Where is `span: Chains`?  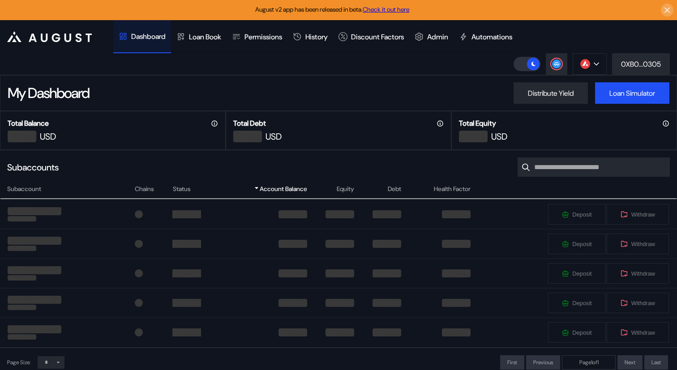
span: Chains is located at coordinates (144, 189).